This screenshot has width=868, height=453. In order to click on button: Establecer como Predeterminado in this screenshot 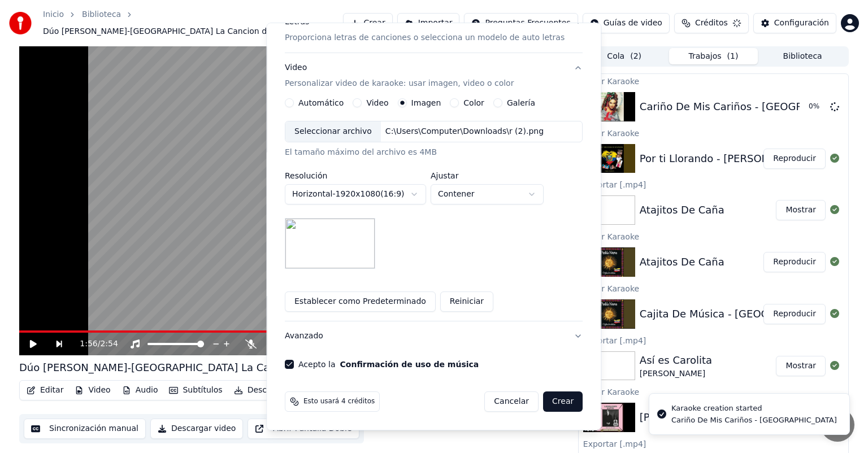, I will do `click(360, 301)`.